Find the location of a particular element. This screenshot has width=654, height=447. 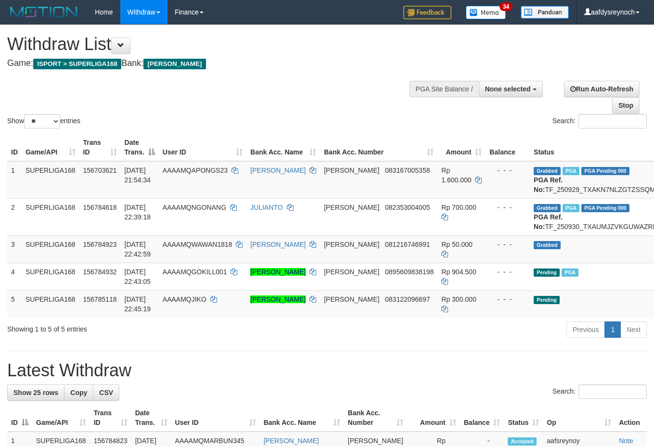

span: AAAAMQAPONGS23 is located at coordinates (195, 170).